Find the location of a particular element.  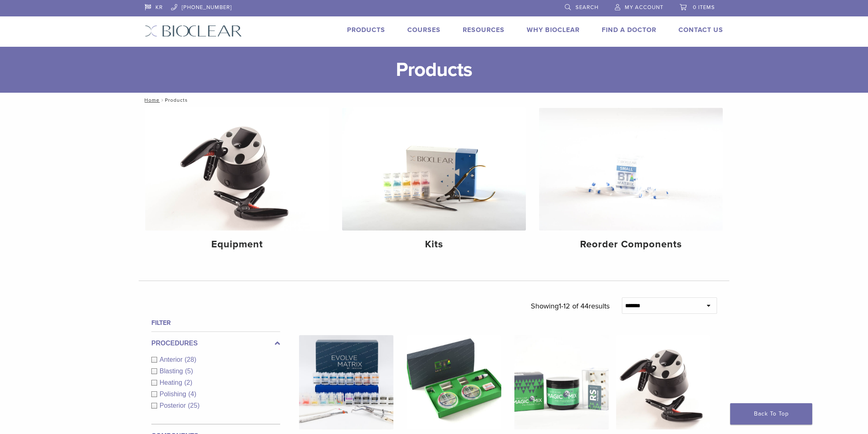

label: Procedures is located at coordinates (216, 343).